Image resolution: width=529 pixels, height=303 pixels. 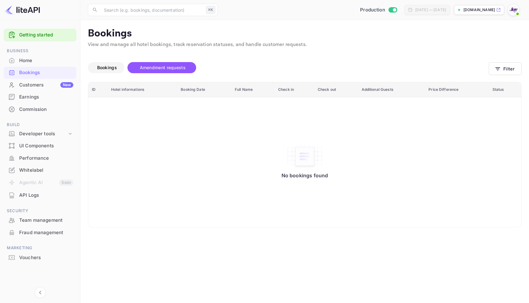 I want to click on a: Team management, so click(x=40, y=220).